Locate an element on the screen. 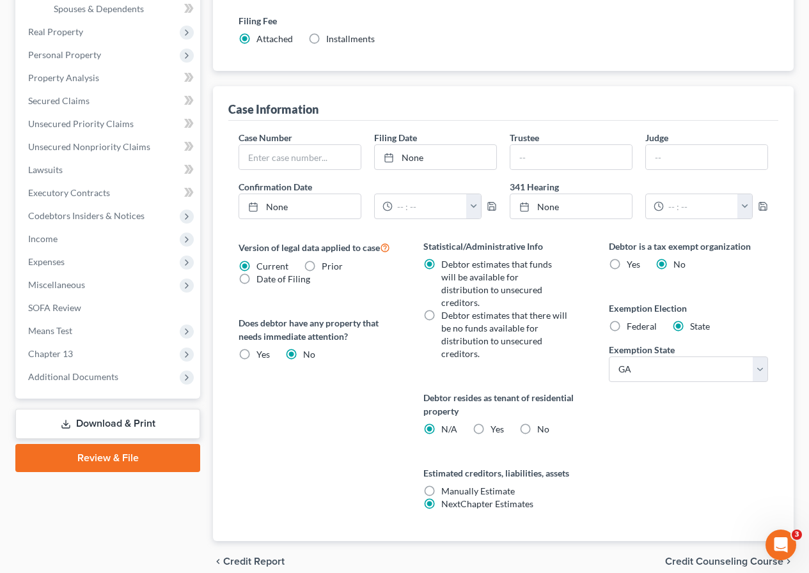 The height and width of the screenshot is (573, 809). label: Filing Fee is located at coordinates (503, 20).